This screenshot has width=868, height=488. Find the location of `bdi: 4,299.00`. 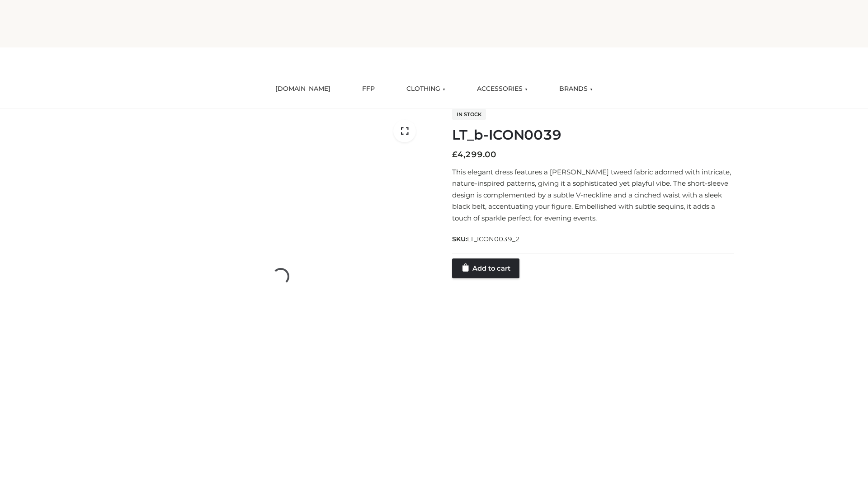

bdi: 4,299.00 is located at coordinates (474, 155).